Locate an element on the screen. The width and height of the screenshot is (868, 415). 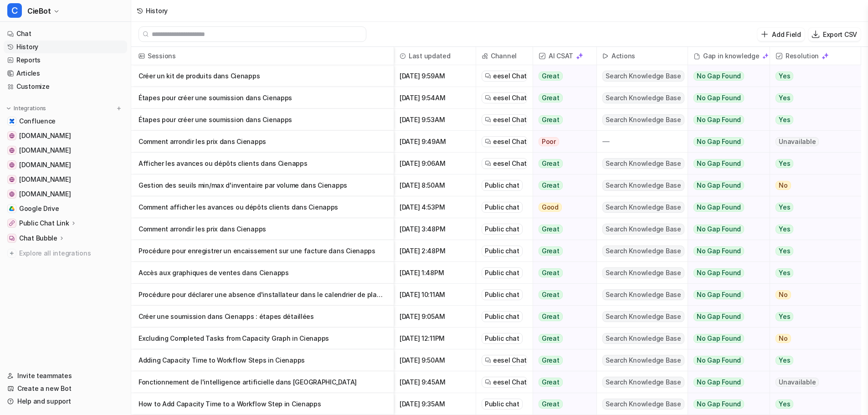
p: Export CSV is located at coordinates (840, 34).